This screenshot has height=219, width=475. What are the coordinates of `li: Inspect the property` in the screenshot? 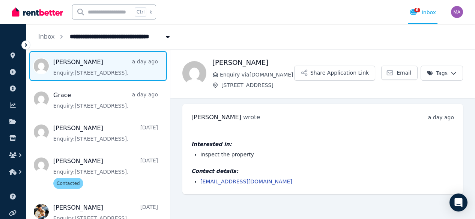 It's located at (327, 155).